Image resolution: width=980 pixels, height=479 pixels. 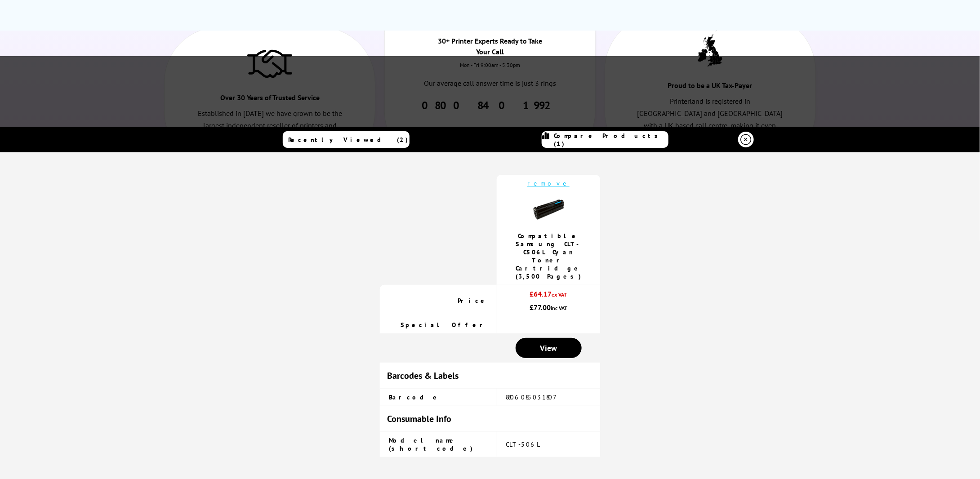 I want to click on span: Barcodes & Labels, so click(x=423, y=376).